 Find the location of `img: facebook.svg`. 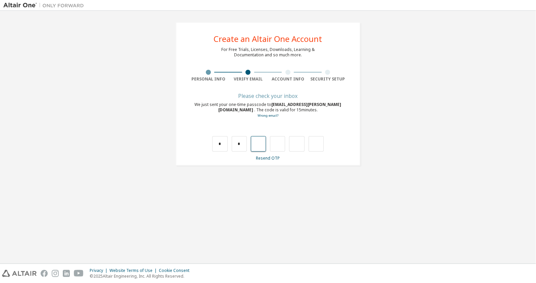

img: facebook.svg is located at coordinates (44, 274).